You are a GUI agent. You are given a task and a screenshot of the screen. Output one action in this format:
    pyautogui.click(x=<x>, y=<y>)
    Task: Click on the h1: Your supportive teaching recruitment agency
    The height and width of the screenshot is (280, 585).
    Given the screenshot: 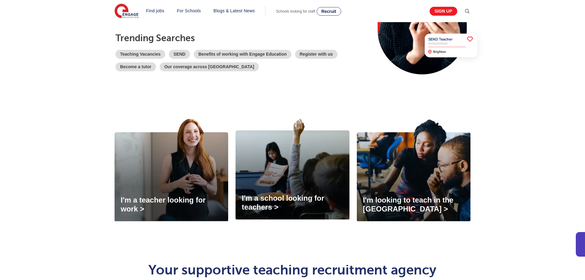 What is the action you would take?
    pyautogui.click(x=292, y=269)
    